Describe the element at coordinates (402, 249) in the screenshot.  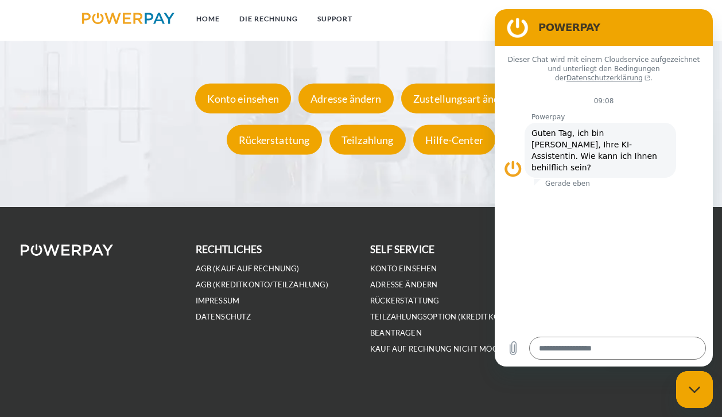
I see `b: self service` at that location.